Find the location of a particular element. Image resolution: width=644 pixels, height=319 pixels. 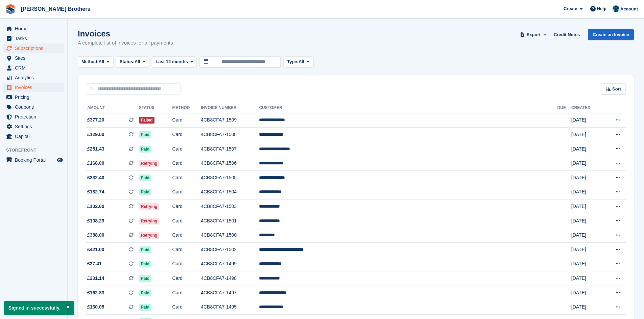

span: Home is located at coordinates (35, 29).